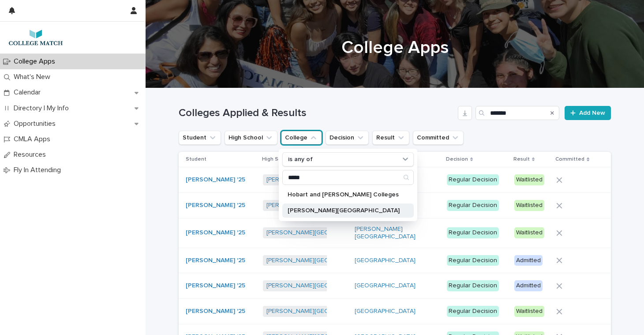 This screenshot has height=335, width=644. Describe the element at coordinates (36, 61) in the screenshot. I see `p: College Apps` at that location.